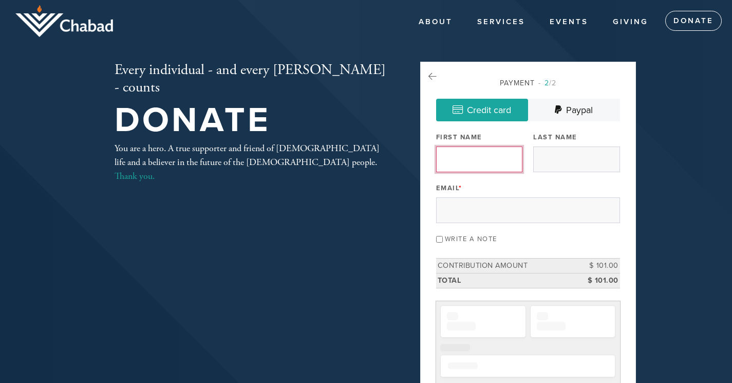 The height and width of the screenshot is (383, 732). I want to click on span: 2, so click(546, 83).